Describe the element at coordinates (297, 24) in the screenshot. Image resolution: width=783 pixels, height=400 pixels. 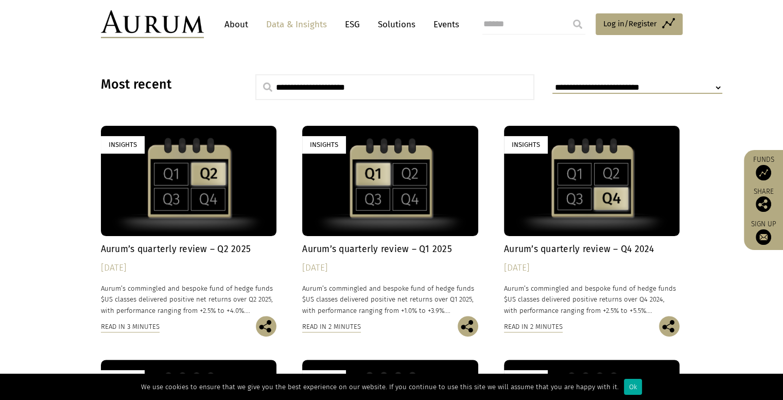
I see `a: Data & Insights` at that location.